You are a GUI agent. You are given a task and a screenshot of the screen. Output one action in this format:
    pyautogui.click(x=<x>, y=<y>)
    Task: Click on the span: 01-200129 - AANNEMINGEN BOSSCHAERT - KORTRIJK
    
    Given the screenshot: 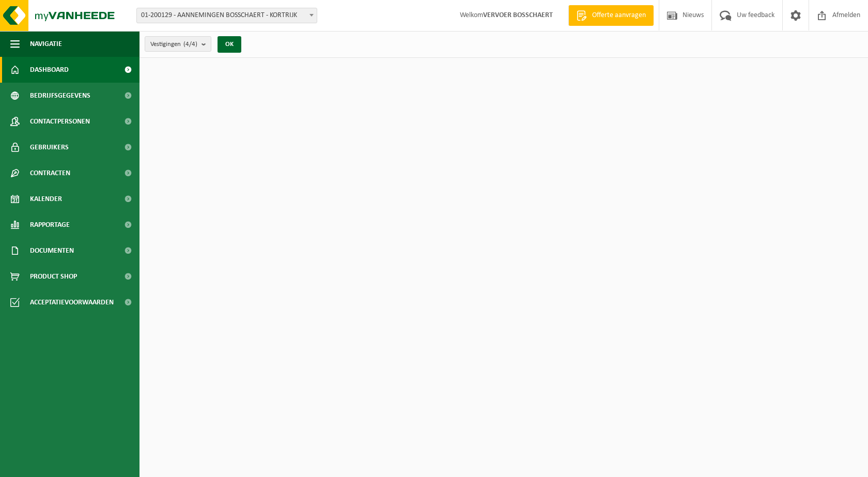 What is the action you would take?
    pyautogui.click(x=227, y=16)
    